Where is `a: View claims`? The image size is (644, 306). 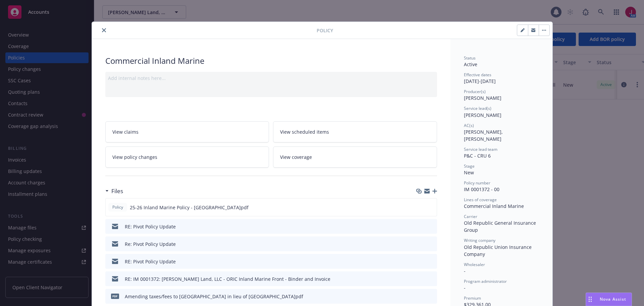 a: View claims is located at coordinates (187, 131).